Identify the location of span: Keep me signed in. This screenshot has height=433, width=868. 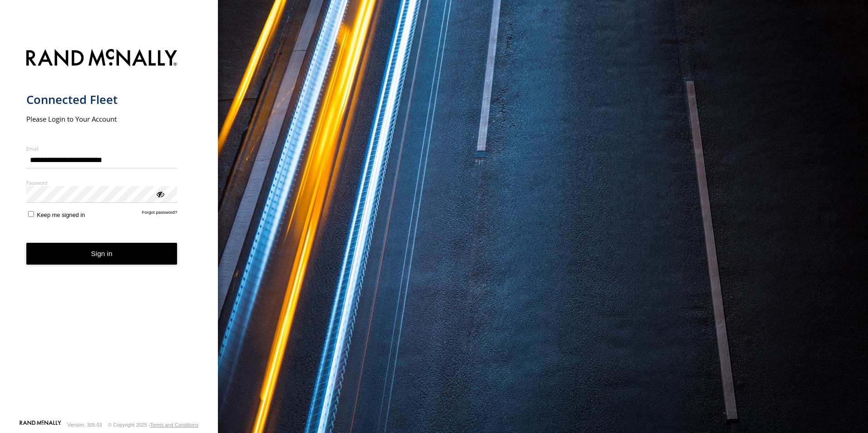
(61, 215).